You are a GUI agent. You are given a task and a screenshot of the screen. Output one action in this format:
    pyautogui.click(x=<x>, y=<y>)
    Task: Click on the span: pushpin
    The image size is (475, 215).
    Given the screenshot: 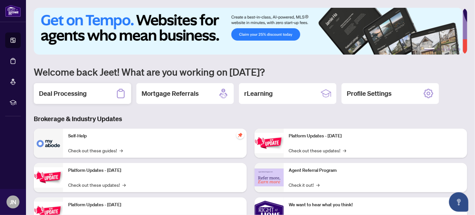 What is the action you would take?
    pyautogui.click(x=240, y=135)
    